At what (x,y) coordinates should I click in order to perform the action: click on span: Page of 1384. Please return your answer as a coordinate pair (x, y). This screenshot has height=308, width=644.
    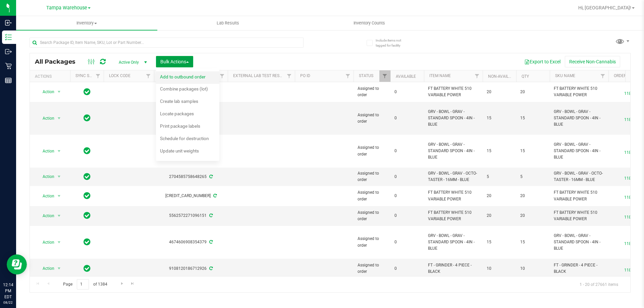
    Looking at the image, I should click on (85, 284).